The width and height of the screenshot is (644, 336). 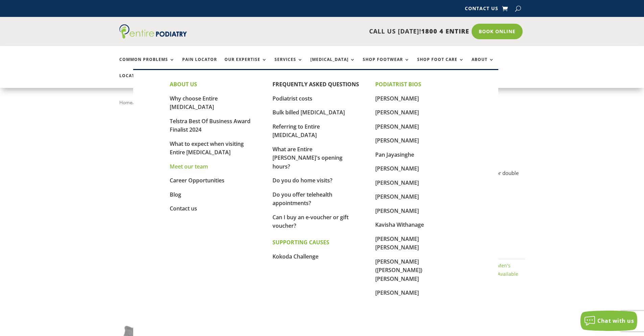 I want to click on span: 1800 4 ENTIRE, so click(x=446, y=31).